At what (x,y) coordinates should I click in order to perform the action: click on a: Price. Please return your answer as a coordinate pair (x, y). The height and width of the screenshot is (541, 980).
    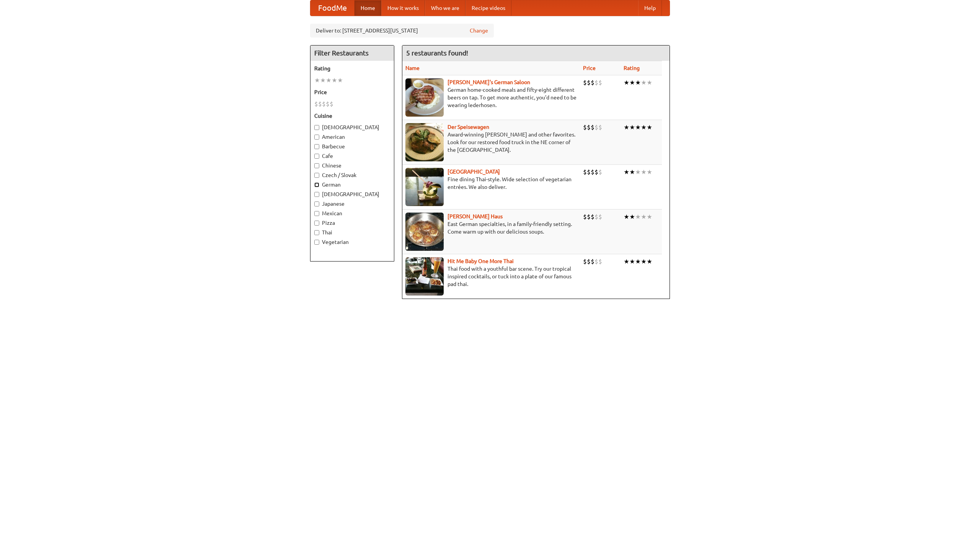
    Looking at the image, I should click on (589, 68).